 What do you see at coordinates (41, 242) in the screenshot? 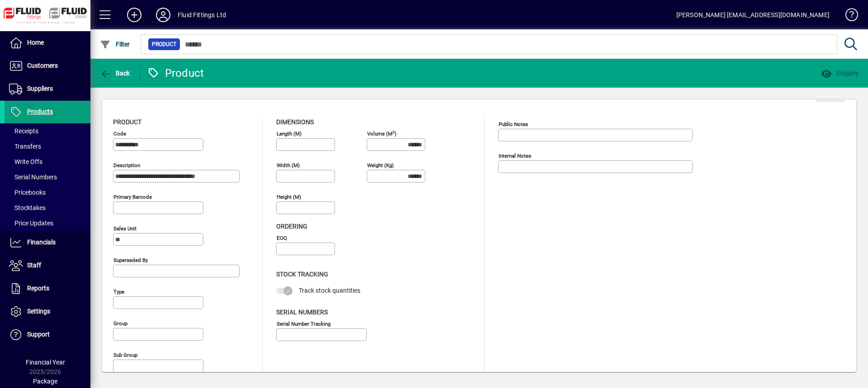
I see `span: Financials` at bounding box center [41, 242].